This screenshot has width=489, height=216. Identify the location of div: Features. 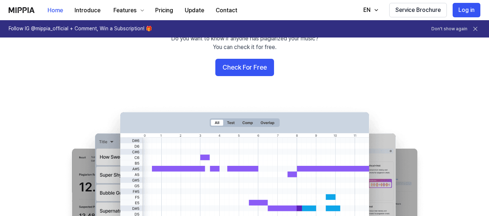
(125, 10).